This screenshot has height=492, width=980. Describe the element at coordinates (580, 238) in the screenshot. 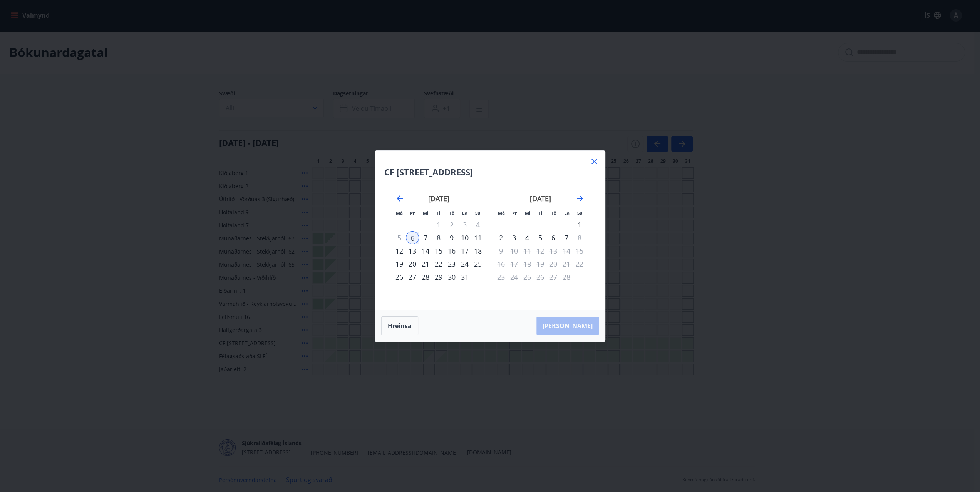

I see `td: Not available. sunnudagur, 8. febrúar 2026` at that location.